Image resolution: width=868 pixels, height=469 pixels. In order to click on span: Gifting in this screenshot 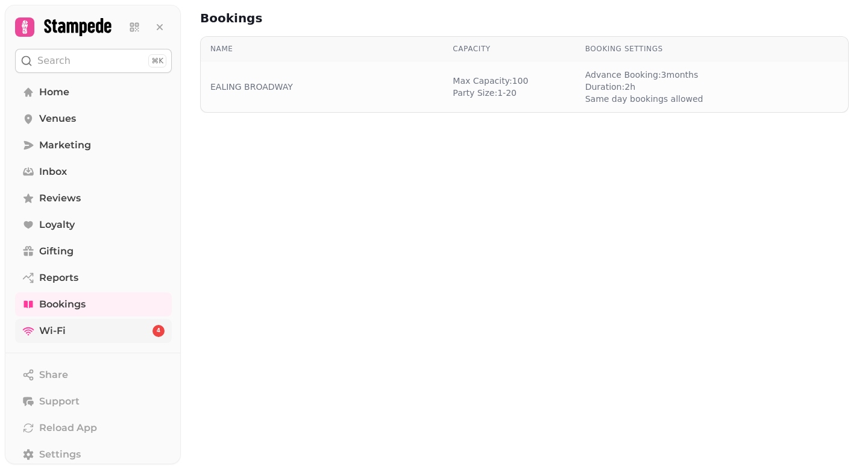, I will do `click(56, 251)`.